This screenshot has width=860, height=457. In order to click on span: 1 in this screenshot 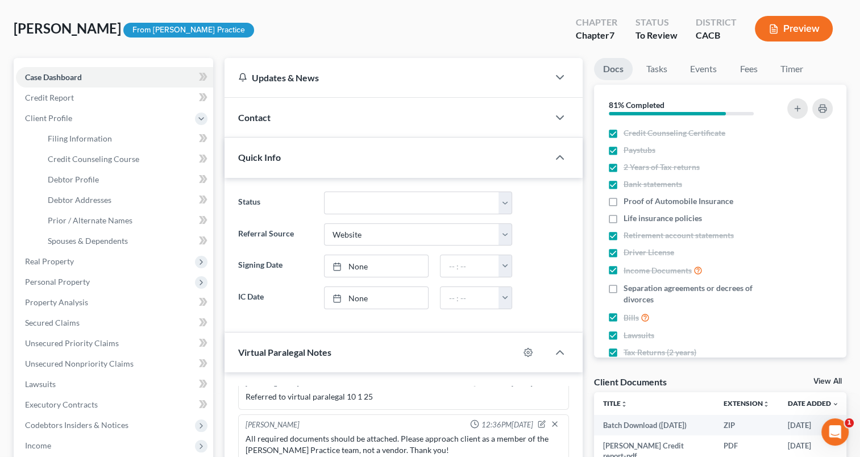, I will do `click(849, 423)`.